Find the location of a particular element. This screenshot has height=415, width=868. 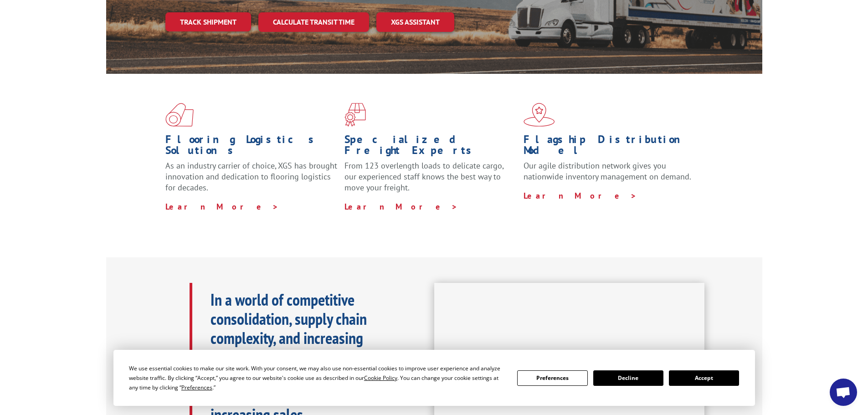

p: From 123 overlength loads to delicate cargo, our experienced staff knows the best way to move you... is located at coordinates (430, 181).